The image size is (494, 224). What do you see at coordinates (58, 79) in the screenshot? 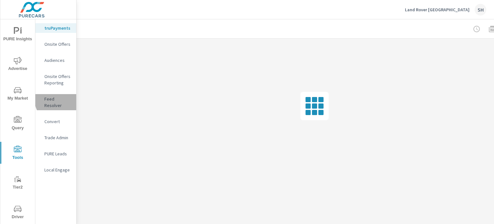
I see `p: Onsite Offers Reporting` at bounding box center [58, 79].